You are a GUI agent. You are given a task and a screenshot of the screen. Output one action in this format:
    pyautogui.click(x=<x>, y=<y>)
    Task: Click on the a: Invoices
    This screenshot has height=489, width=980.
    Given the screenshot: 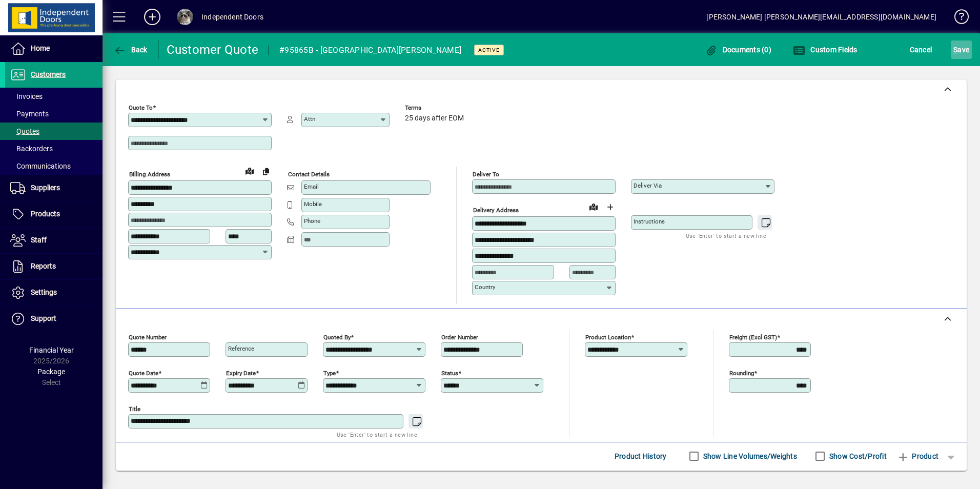 What is the action you would take?
    pyautogui.click(x=54, y=96)
    